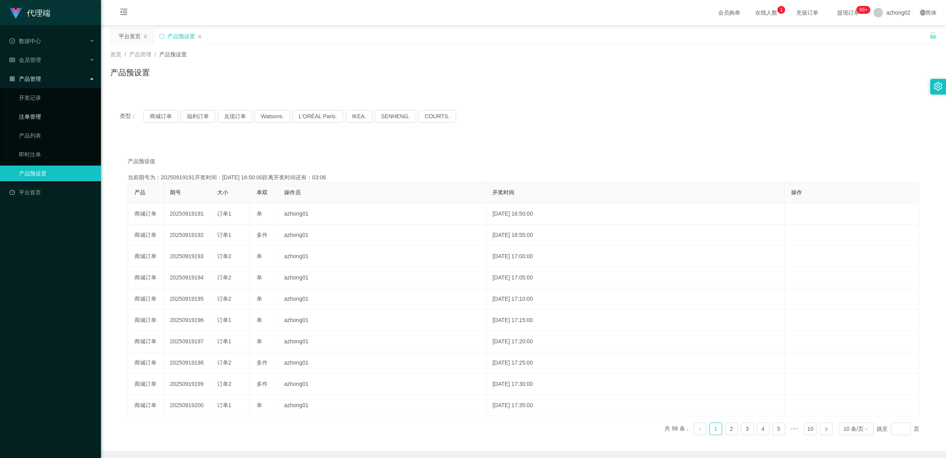 Image resolution: width=946 pixels, height=458 pixels. I want to click on span: 会员管理, so click(25, 60).